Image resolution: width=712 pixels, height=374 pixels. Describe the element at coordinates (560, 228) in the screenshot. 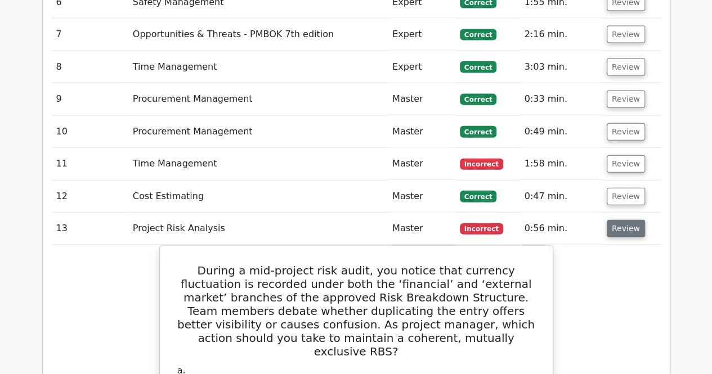

I see `td: 0:56 min.` at that location.